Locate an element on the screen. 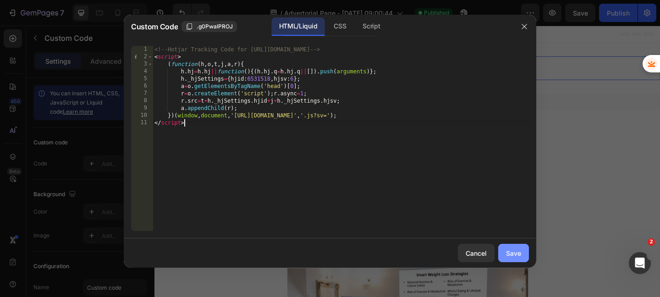 This screenshot has width=660, height=297. span: .g0PwalPROJ is located at coordinates (214, 27).